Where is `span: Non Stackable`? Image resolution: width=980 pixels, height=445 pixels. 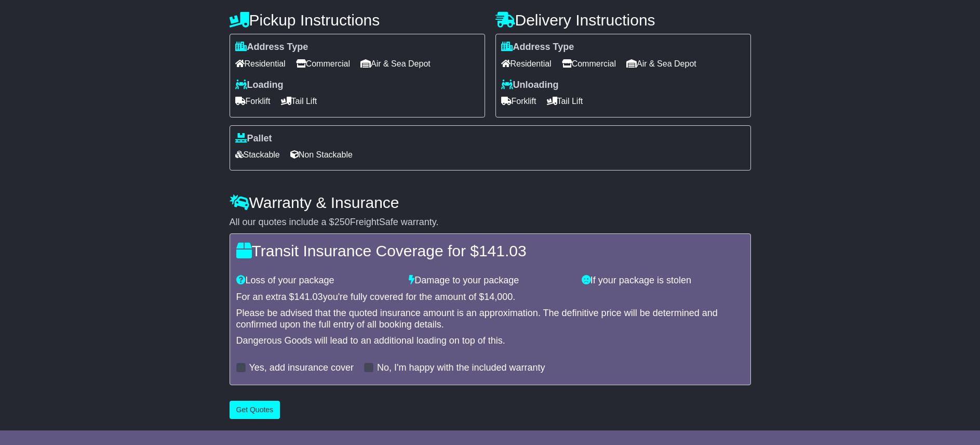 span: Non Stackable is located at coordinates (322, 154).